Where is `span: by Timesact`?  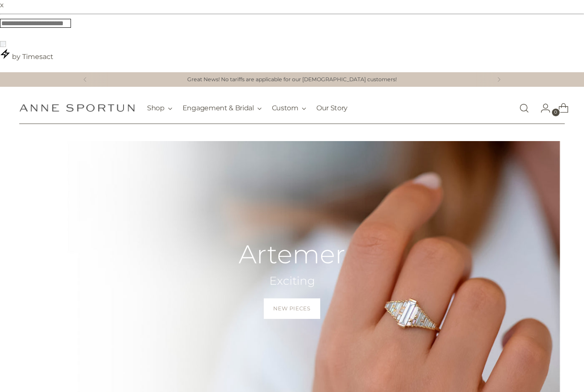
span: by Timesact is located at coordinates (32, 56).